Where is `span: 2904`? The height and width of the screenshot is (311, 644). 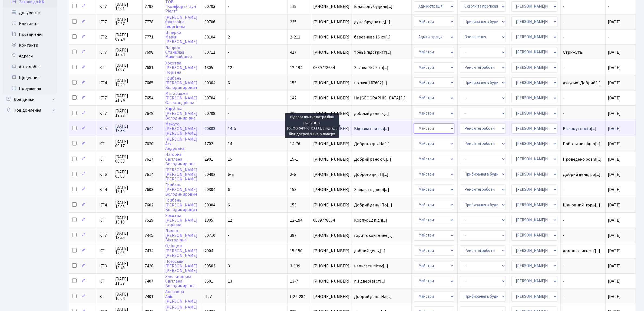
span: 2904 is located at coordinates (209, 251).